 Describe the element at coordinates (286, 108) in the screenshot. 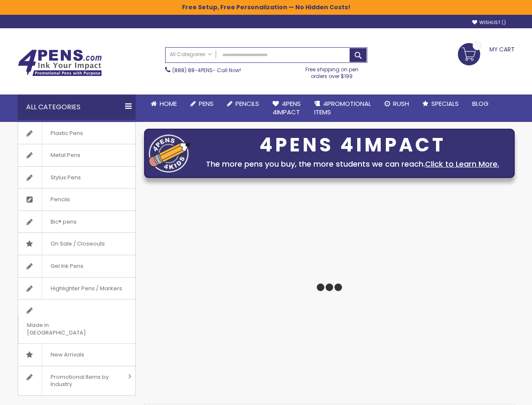

I see `a: 4Pens4impact` at that location.